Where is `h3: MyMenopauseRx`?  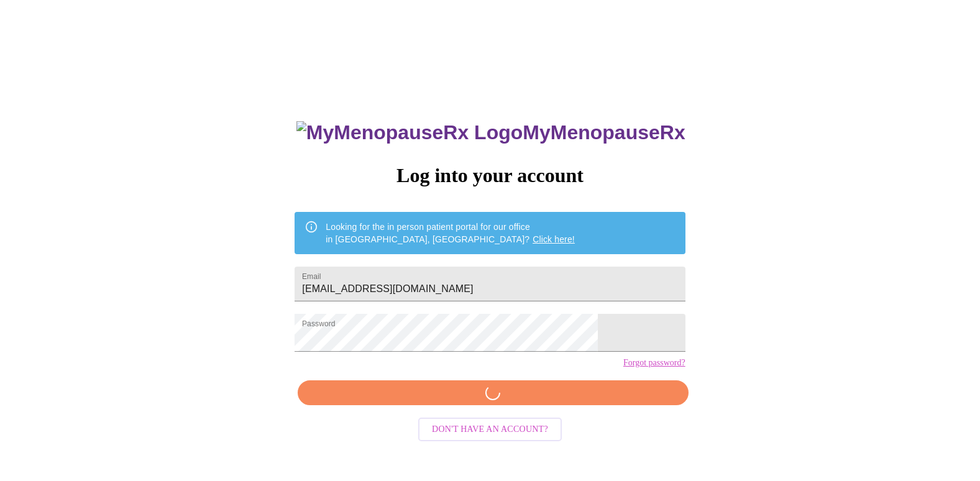 h3: MyMenopauseRx is located at coordinates (491, 132).